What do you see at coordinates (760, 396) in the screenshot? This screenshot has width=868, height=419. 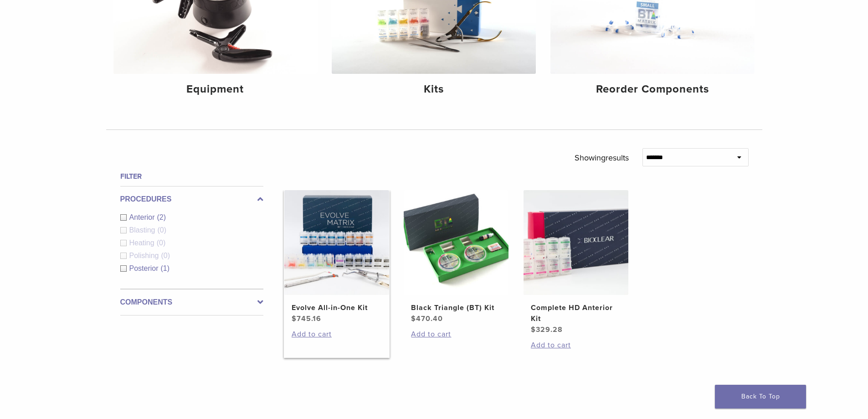 I see `a: Back To Top` at bounding box center [760, 396].